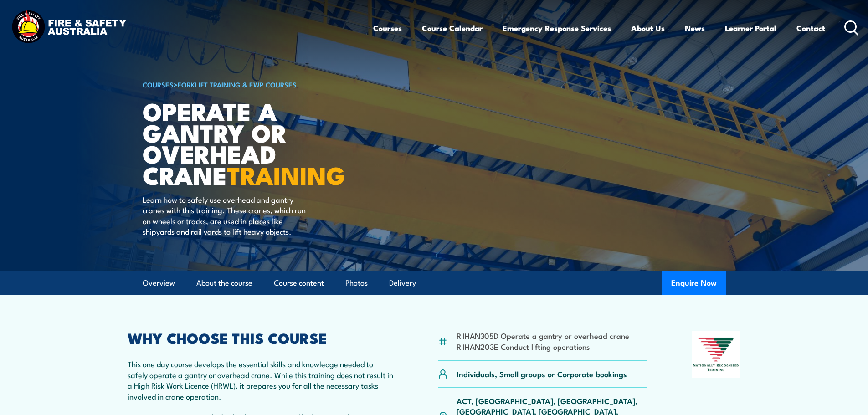 The width and height of the screenshot is (868, 415). I want to click on a: Course content, so click(299, 282).